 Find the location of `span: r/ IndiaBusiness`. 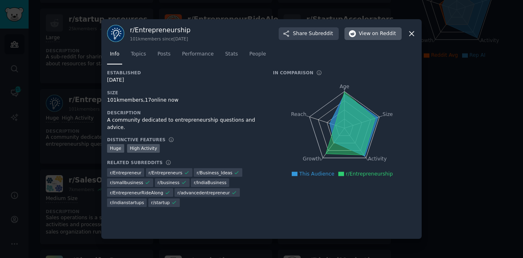

span: r/ IndiaBusiness is located at coordinates (210, 183).